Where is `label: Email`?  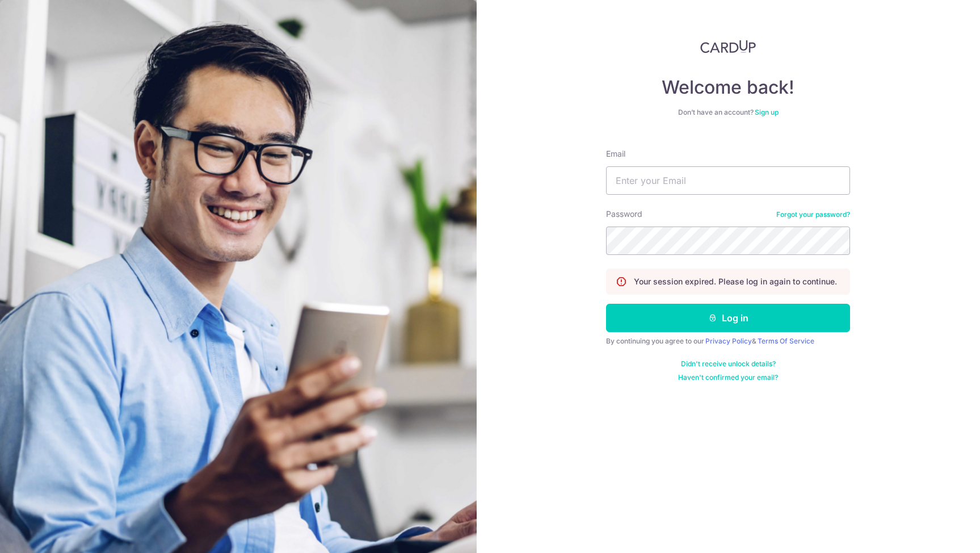 label: Email is located at coordinates (616, 154).